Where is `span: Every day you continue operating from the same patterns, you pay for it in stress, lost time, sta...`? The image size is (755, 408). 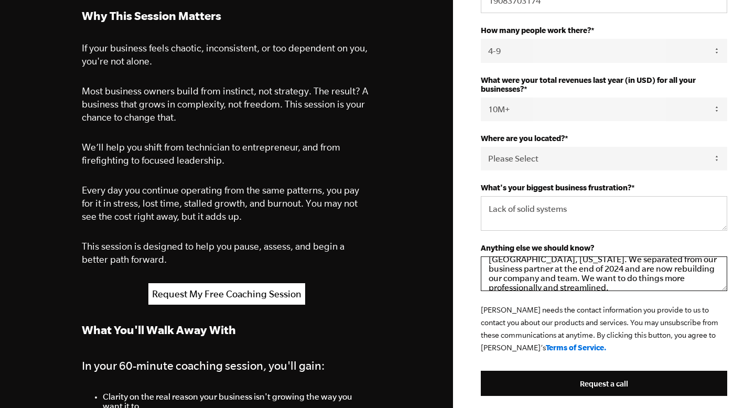
span: Every day you continue operating from the same patterns, you pay for it in stress, lost time, sta... is located at coordinates (220, 203).